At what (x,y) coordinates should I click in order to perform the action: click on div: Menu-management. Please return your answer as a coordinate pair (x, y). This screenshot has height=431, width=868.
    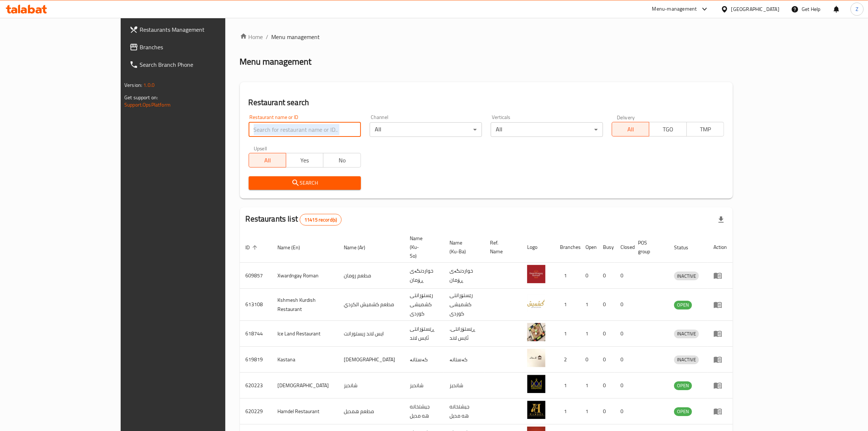
    Looking at the image, I should click on (674, 9).